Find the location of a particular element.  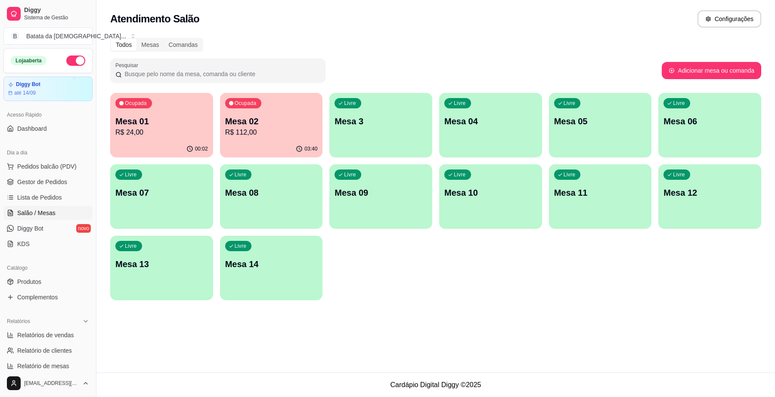

span: Pedidos balcão (PDV) is located at coordinates (47, 167).